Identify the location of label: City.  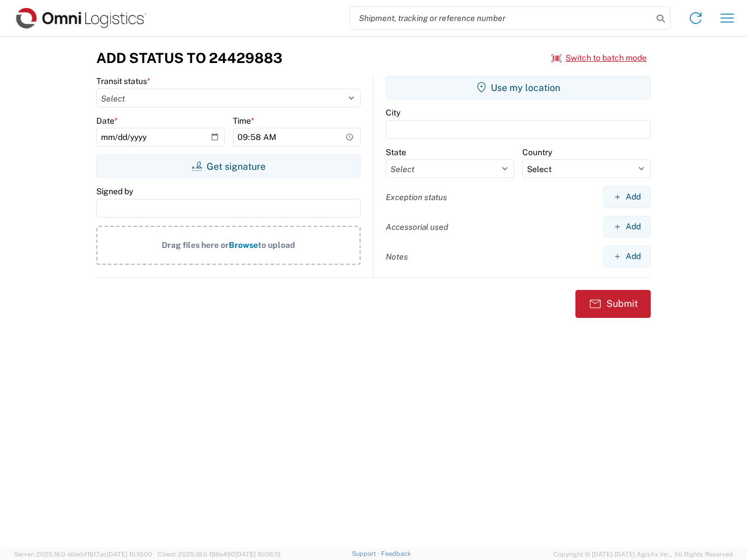
(393, 112).